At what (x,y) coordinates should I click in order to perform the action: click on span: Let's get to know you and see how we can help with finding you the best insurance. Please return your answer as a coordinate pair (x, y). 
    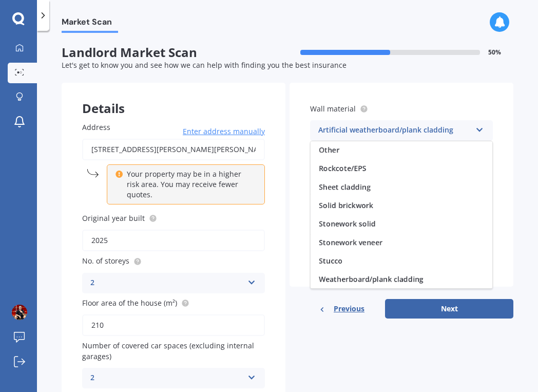
    Looking at the image, I should click on (204, 64).